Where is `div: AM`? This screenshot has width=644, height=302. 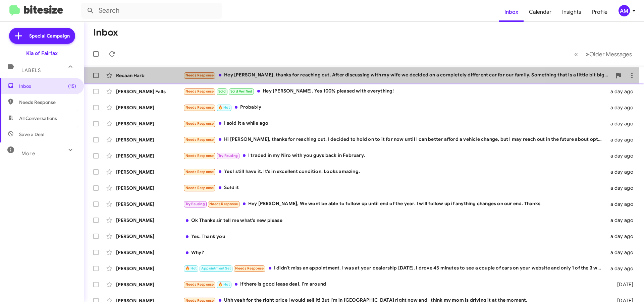 div: AM is located at coordinates (624, 10).